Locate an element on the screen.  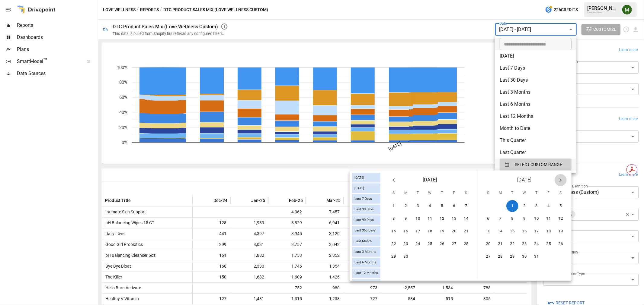
li: Last 3 Months is located at coordinates (536, 92).